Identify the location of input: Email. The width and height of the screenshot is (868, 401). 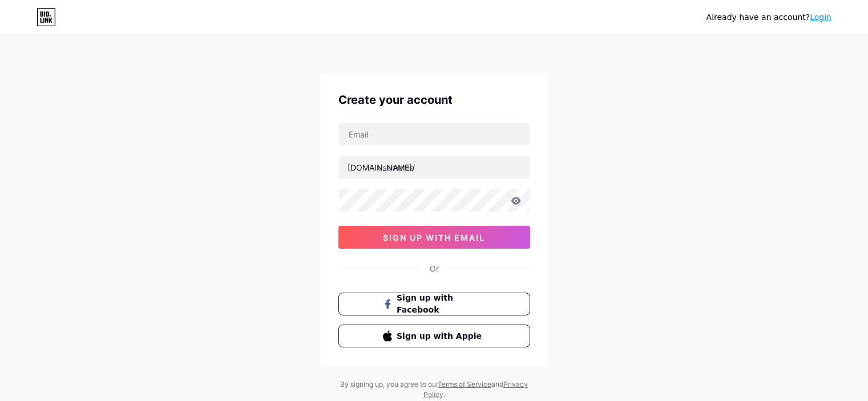
(434, 134).